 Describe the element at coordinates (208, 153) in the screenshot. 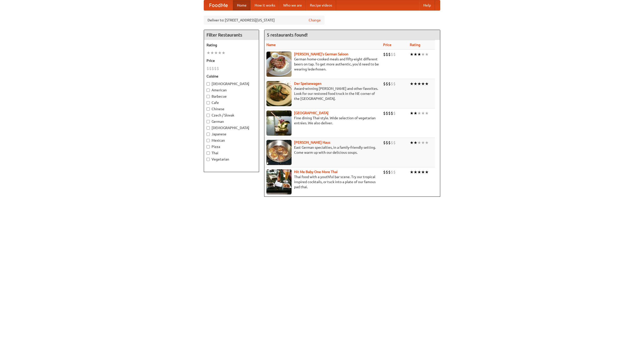

I see `input: Thai` at that location.